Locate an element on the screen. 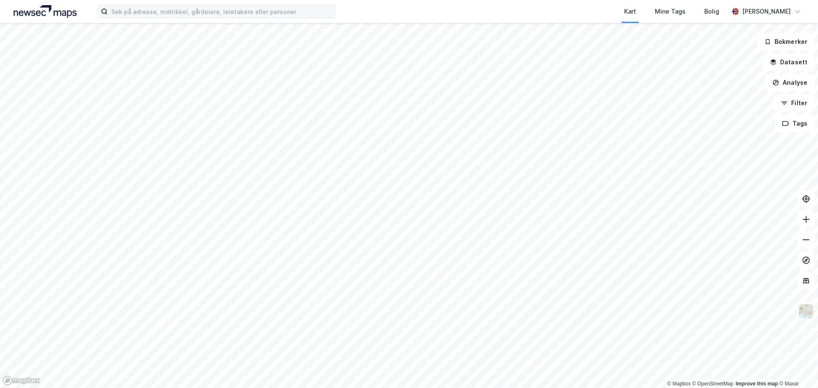 The height and width of the screenshot is (388, 818). div: Kontrollprogram for chat is located at coordinates (797, 368).